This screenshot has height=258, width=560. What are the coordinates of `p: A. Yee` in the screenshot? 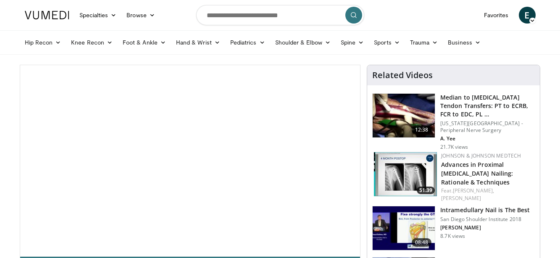 It's located at (487, 139).